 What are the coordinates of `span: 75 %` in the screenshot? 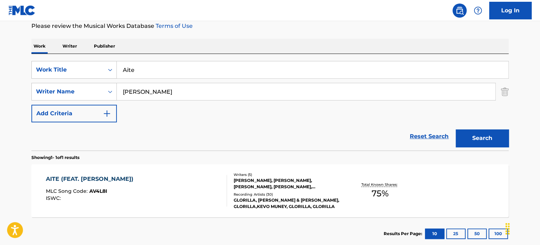 It's located at (380, 194).